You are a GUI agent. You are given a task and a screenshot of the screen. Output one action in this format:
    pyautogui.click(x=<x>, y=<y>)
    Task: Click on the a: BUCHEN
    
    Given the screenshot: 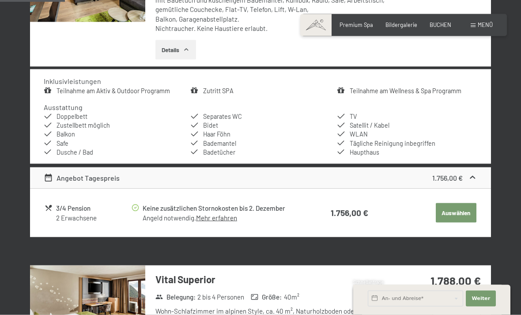 What is the action you would take?
    pyautogui.click(x=440, y=25)
    